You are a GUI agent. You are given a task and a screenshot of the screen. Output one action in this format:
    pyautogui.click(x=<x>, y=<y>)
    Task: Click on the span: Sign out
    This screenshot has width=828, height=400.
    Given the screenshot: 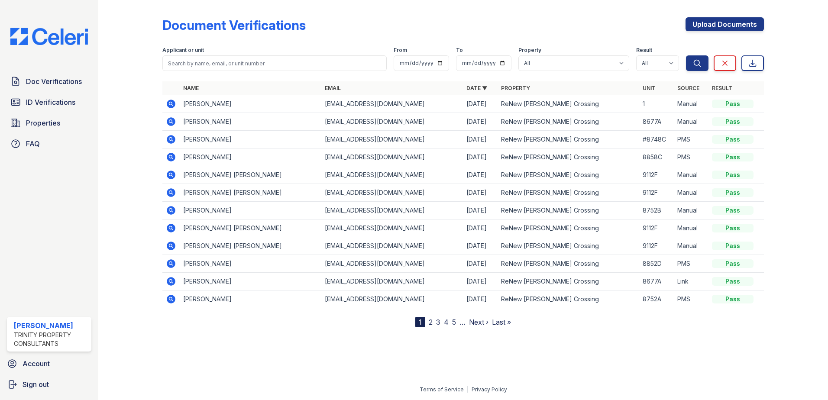 What is the action you would take?
    pyautogui.click(x=35, y=384)
    